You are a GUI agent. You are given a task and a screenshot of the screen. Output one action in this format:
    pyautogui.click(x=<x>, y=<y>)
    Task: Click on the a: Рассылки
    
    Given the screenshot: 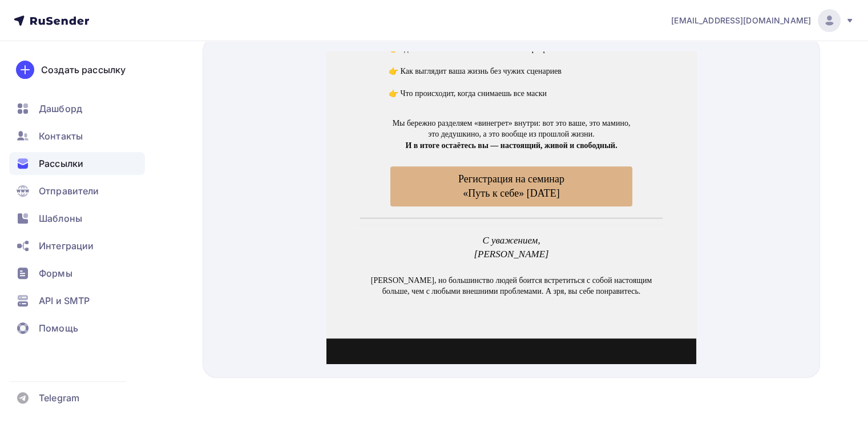 What is the action you would take?
    pyautogui.click(x=77, y=164)
    